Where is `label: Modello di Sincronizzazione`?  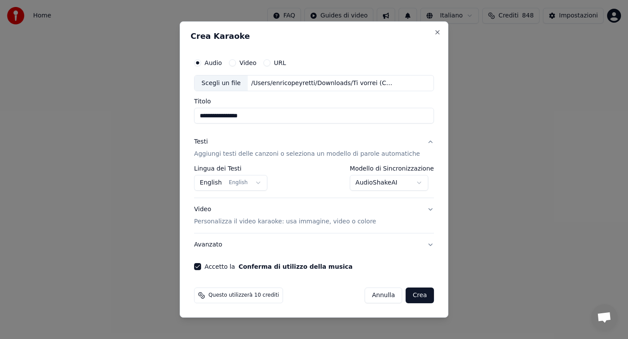 label: Modello di Sincronizzazione is located at coordinates (392, 169).